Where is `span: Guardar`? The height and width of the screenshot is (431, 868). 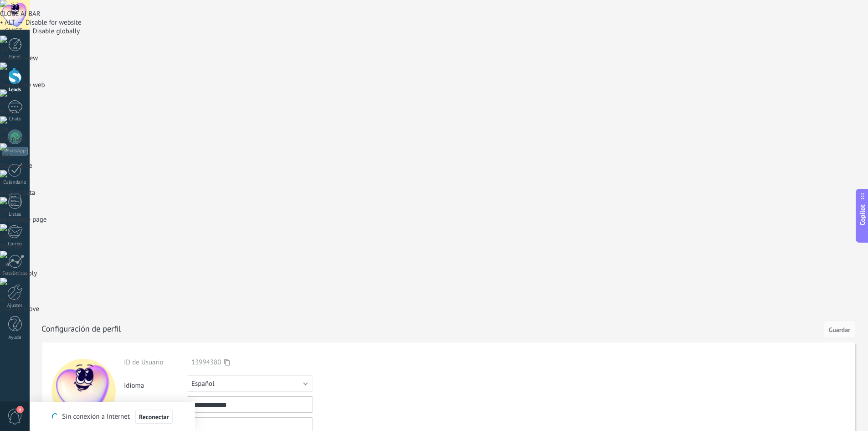 span: Guardar is located at coordinates (839, 330).